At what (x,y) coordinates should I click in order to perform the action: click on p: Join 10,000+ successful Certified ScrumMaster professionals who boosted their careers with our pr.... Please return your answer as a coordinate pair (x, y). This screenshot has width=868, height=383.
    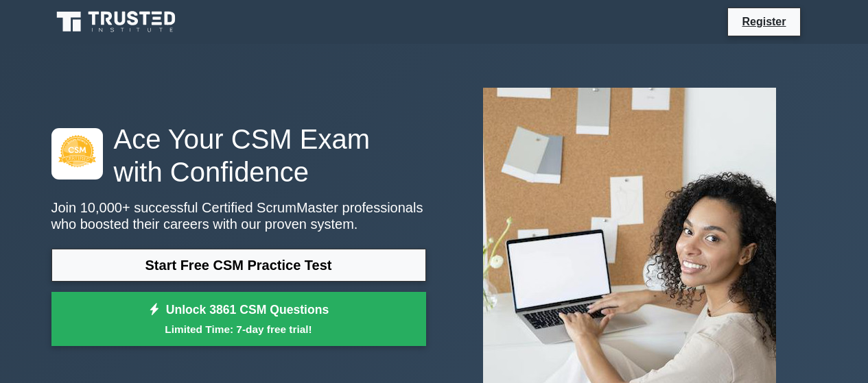
    Looking at the image, I should click on (239, 216).